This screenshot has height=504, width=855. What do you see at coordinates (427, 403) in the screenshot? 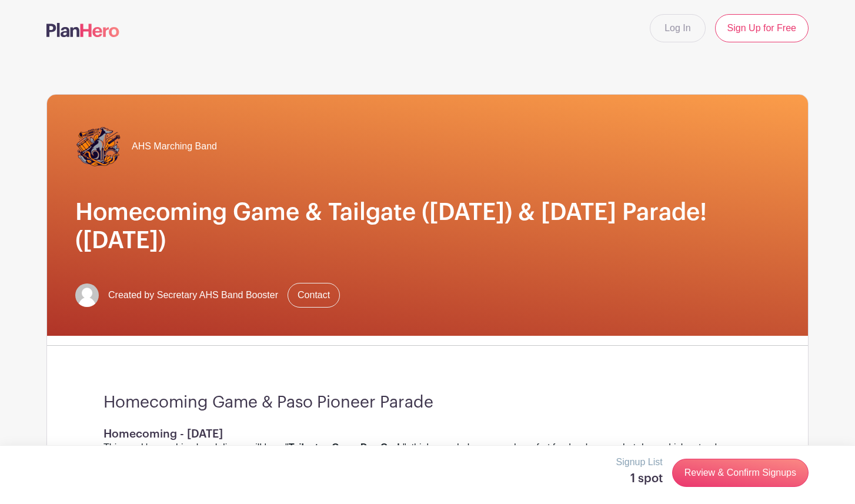
I see `h3: Homecoming Game & Paso Pioneer Parade` at bounding box center [427, 403].